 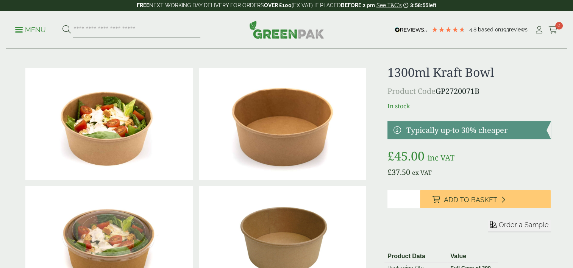 I want to click on a: See T&C's, so click(x=389, y=5).